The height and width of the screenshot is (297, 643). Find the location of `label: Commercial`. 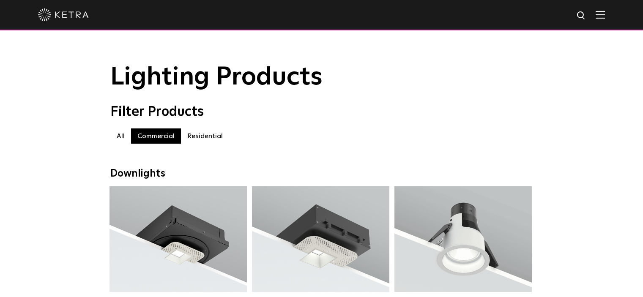

label: Commercial is located at coordinates (156, 136).